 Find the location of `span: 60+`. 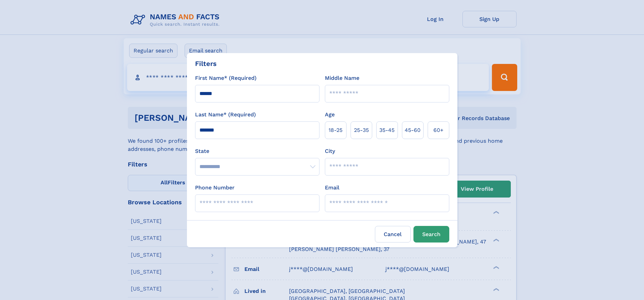

span: 60+ is located at coordinates (439, 130).